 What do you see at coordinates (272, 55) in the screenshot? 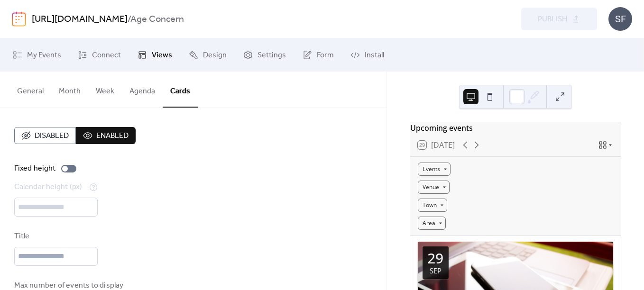
I see `span: Settings` at bounding box center [272, 55].